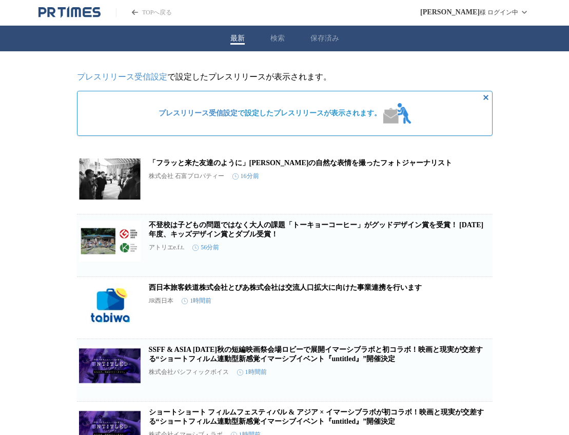 This screenshot has height=435, width=569. Describe the element at coordinates (110, 241) in the screenshot. I see `img: 不登校は子どもの問題ではなく大人の課題「トーキョーコーヒー」がグッドデザイン賞を受賞！ 2025年度、キッズデザイン賞とダブル受賞！` at that location.